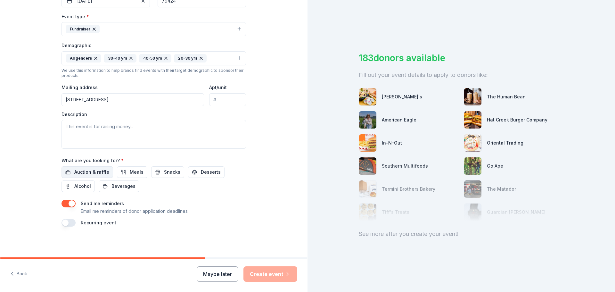 This screenshot has width=615, height=292. Describe the element at coordinates (78, 186) in the screenshot. I see `button: Alcohol` at that location.